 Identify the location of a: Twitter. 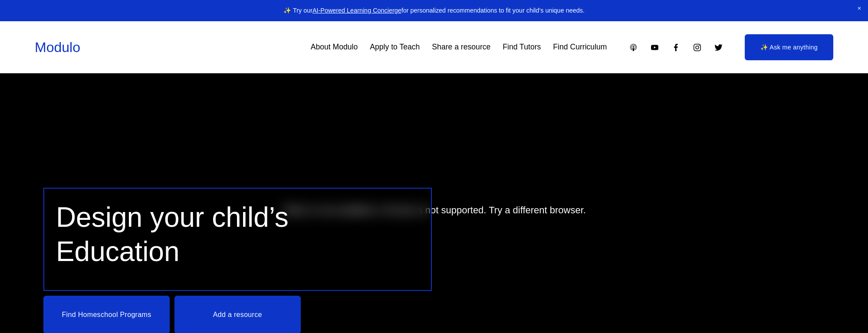
(718, 47).